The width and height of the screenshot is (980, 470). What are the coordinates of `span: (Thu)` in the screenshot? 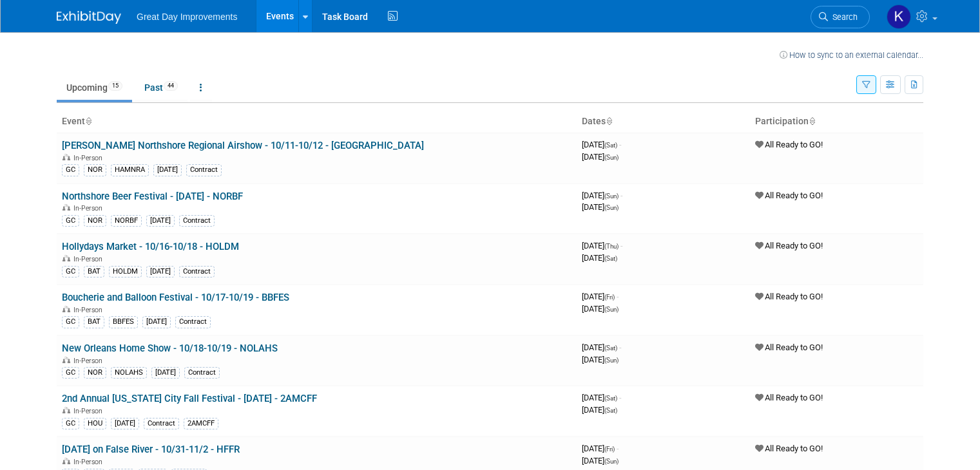 It's located at (611, 245).